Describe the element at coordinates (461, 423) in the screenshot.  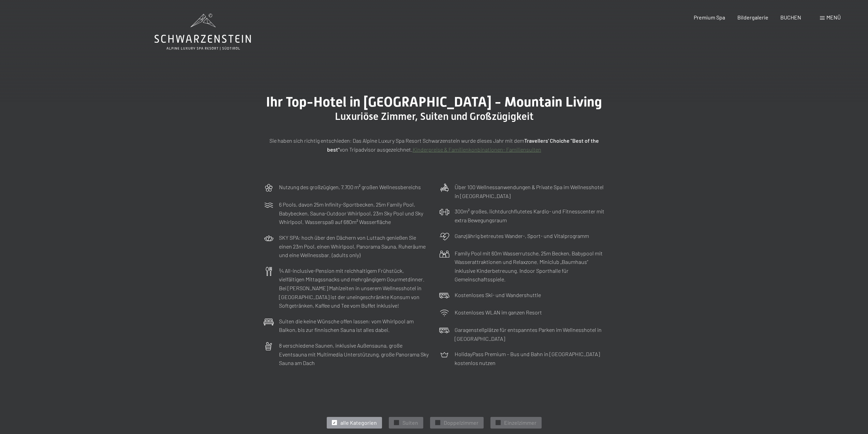
I see `span: Doppelzimmer` at that location.